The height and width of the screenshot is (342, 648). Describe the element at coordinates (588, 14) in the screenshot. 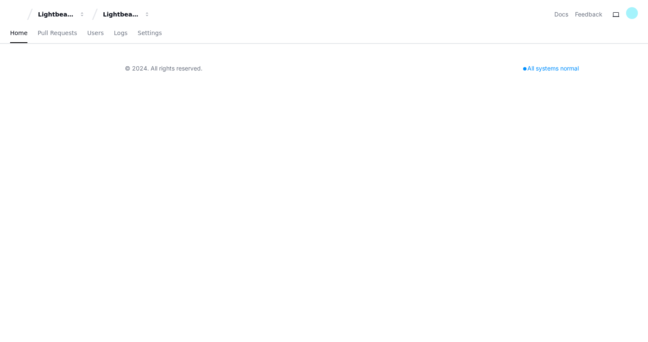

I see `button: Feedback` at that location.